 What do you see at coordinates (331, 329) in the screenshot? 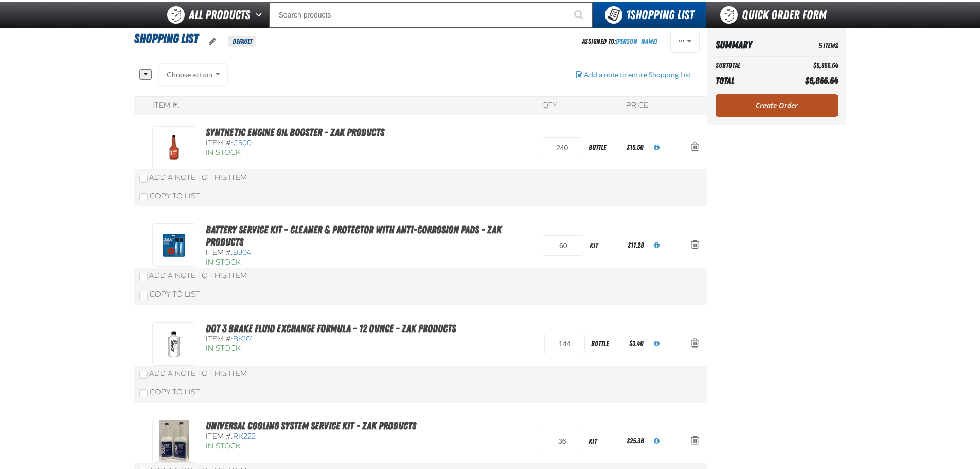
I see `a: DOT 3 Brake Fluid Exchange Formula - 12 Ounce - ZAK Products` at bounding box center [331, 329].